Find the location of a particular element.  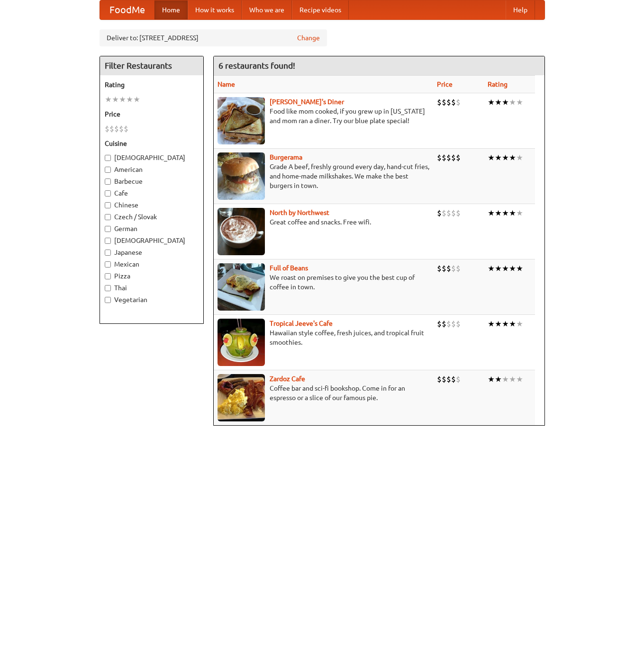

b: Tropical Jeeve's Cafe is located at coordinates (301, 323).